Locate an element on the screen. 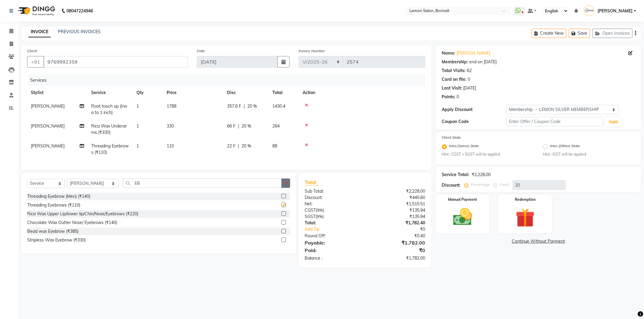 The width and height of the screenshot is (644, 319). span: 330 is located at coordinates (171, 126).